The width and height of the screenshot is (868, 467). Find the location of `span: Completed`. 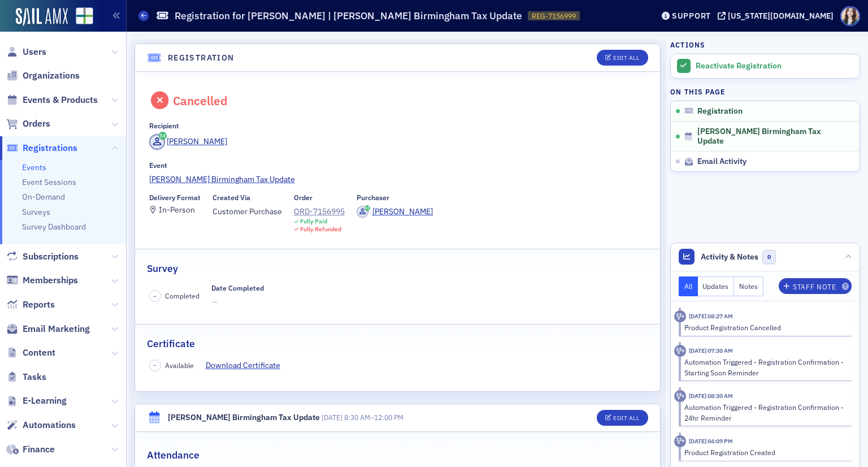

span: Completed is located at coordinates (182, 295).